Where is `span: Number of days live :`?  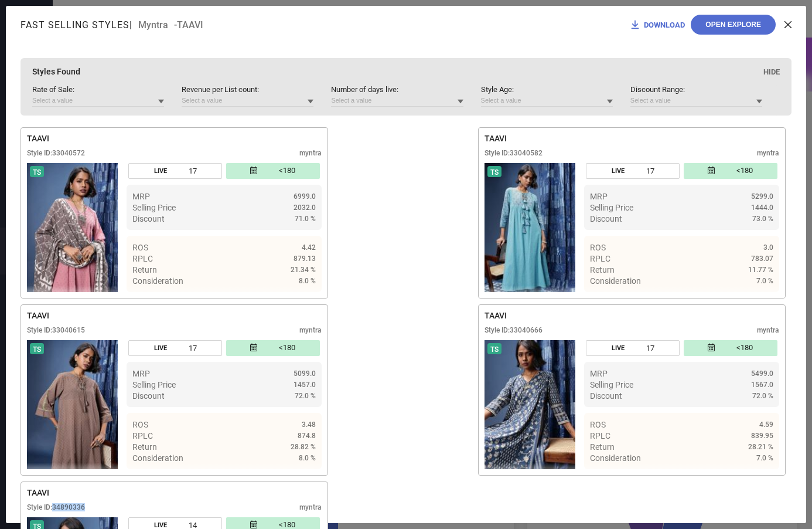
span: Number of days live : is located at coordinates (397, 89).